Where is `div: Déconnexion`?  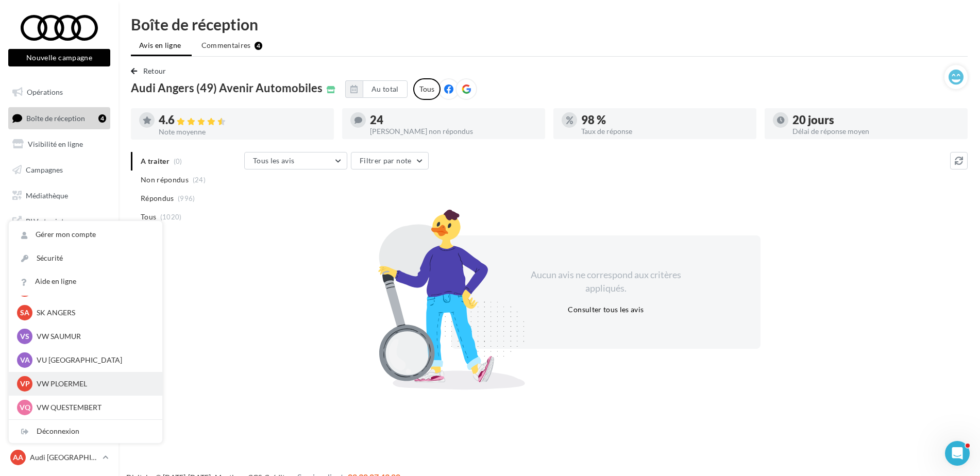 div: Déconnexion is located at coordinates (85, 431).